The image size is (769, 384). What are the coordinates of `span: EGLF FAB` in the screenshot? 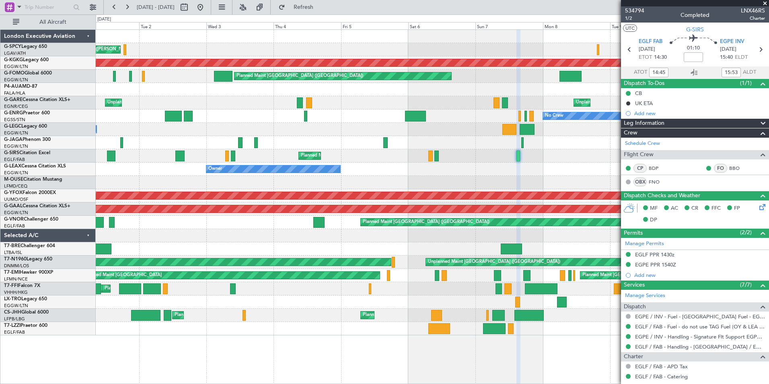 It's located at (650, 42).